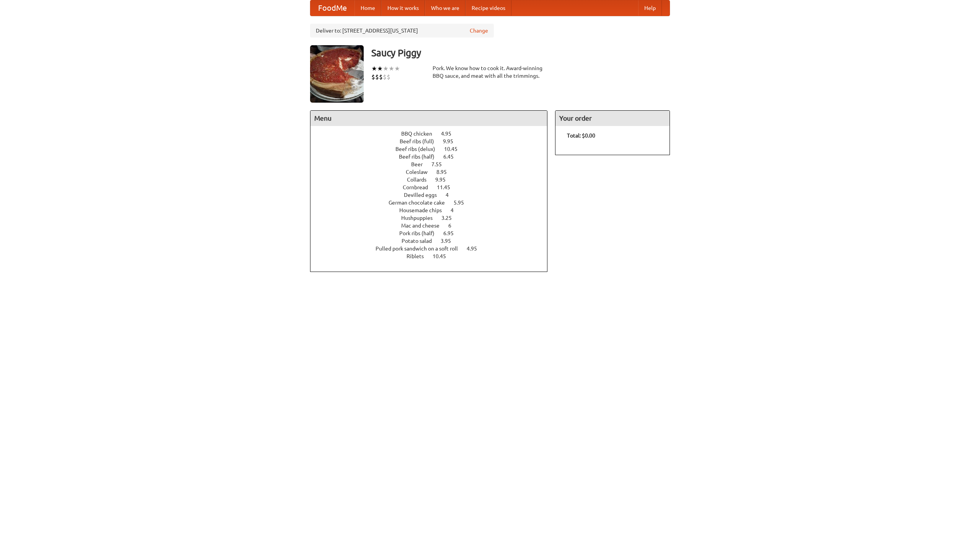 The image size is (980, 542). I want to click on span: 8.95, so click(445, 172).